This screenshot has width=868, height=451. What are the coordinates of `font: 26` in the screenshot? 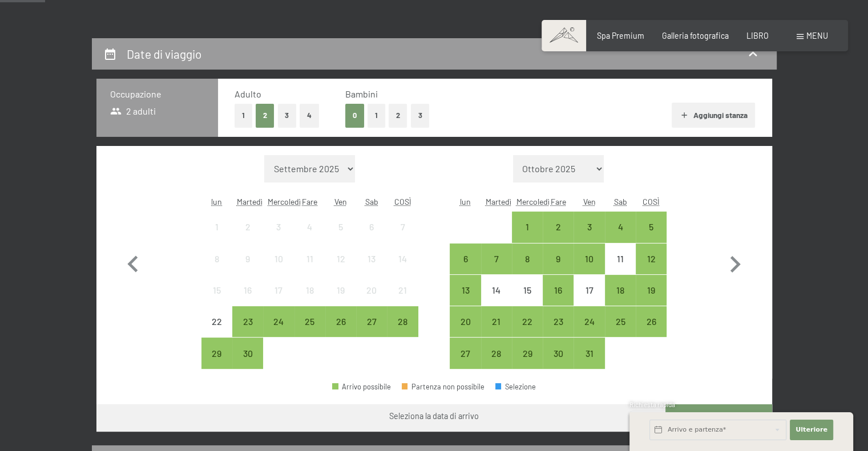 It's located at (651, 321).